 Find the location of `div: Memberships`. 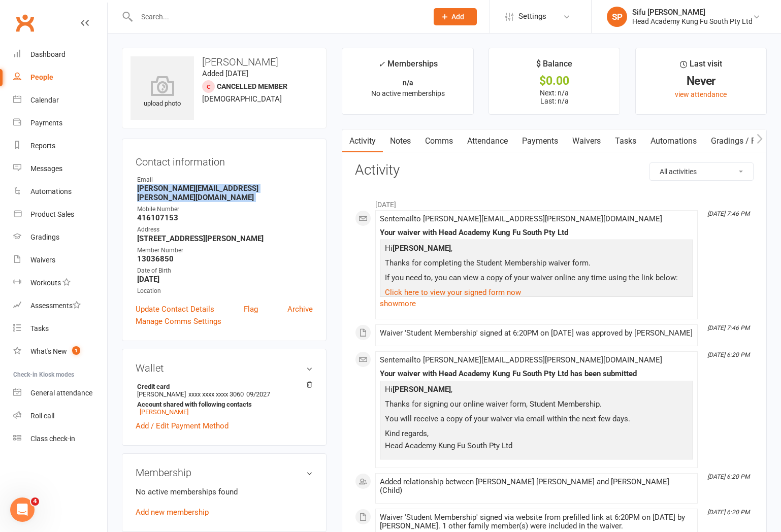

div: Memberships is located at coordinates (408, 66).